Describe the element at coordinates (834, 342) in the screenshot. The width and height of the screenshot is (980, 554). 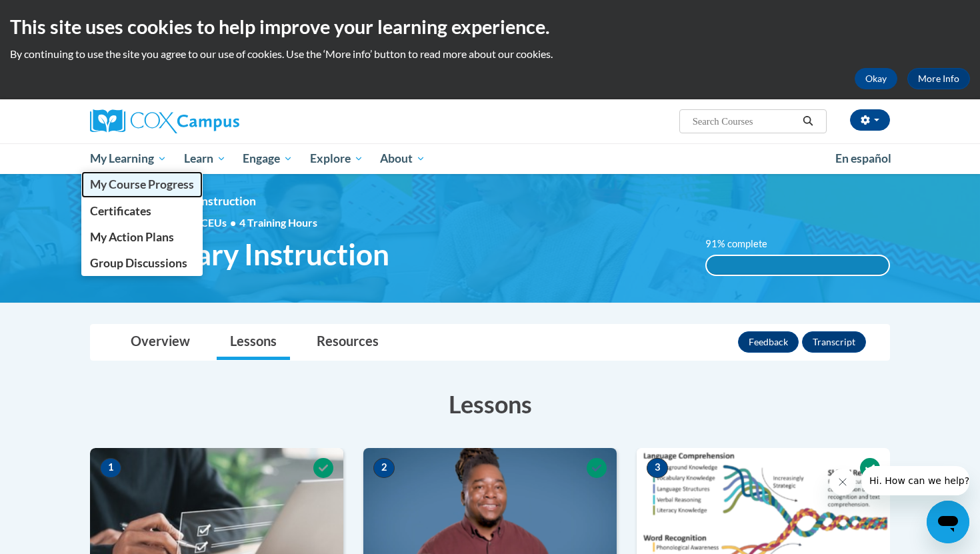
I see `button: Transcript` at that location.